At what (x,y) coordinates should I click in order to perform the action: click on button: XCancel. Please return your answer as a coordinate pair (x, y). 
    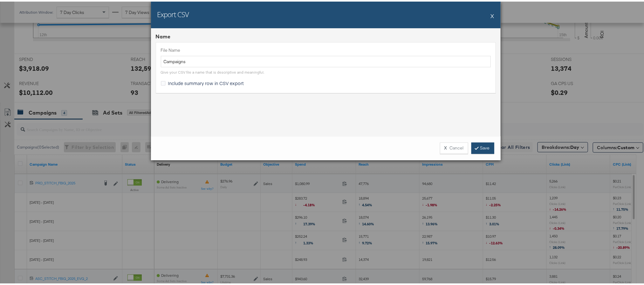
    Looking at the image, I should click on (454, 147).